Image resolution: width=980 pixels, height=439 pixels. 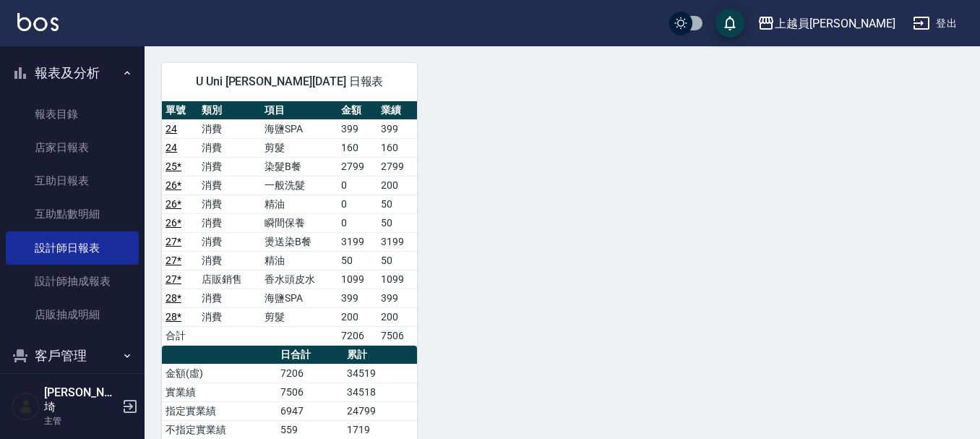 I want to click on th: 累計, so click(x=380, y=355).